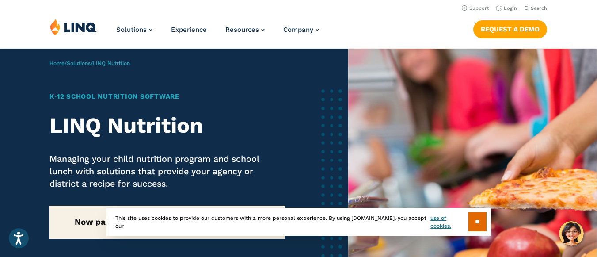 The image size is (597, 257). I want to click on button: Open Search Bar, so click(536, 8).